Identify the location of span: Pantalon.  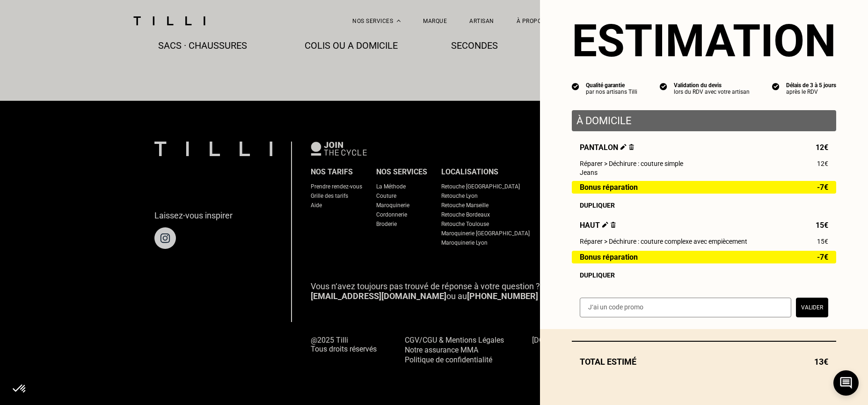
(607, 147).